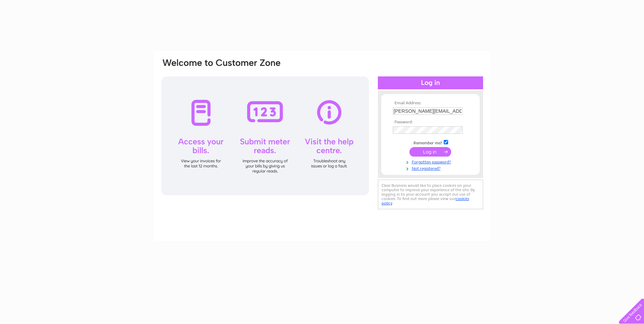 Image resolution: width=644 pixels, height=324 pixels. What do you see at coordinates (431, 168) in the screenshot?
I see `a: Not registered?` at bounding box center [431, 168].